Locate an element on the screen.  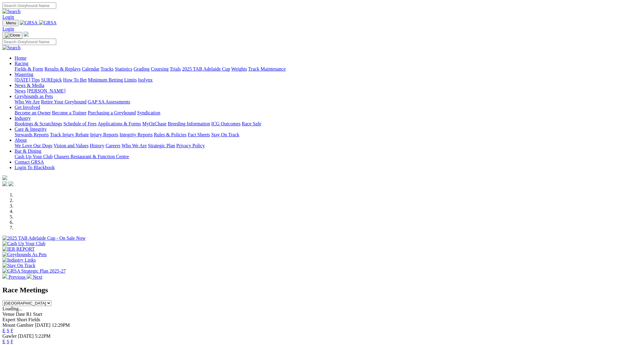
a: GAP SA Assessments is located at coordinates (109, 102).